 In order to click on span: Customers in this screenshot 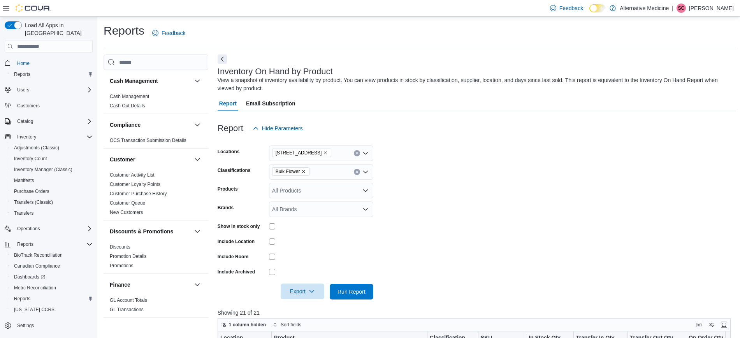, I will do `click(28, 106)`.